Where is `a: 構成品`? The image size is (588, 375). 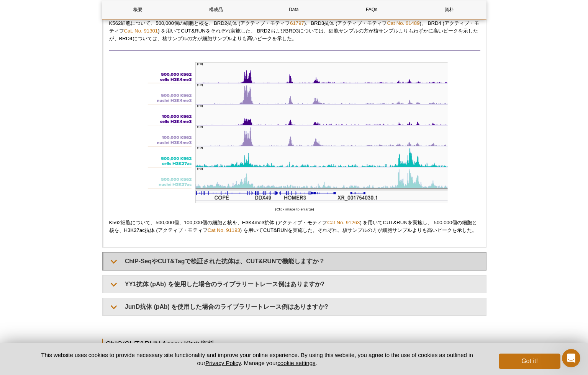 a: 構成品 is located at coordinates (216, 10).